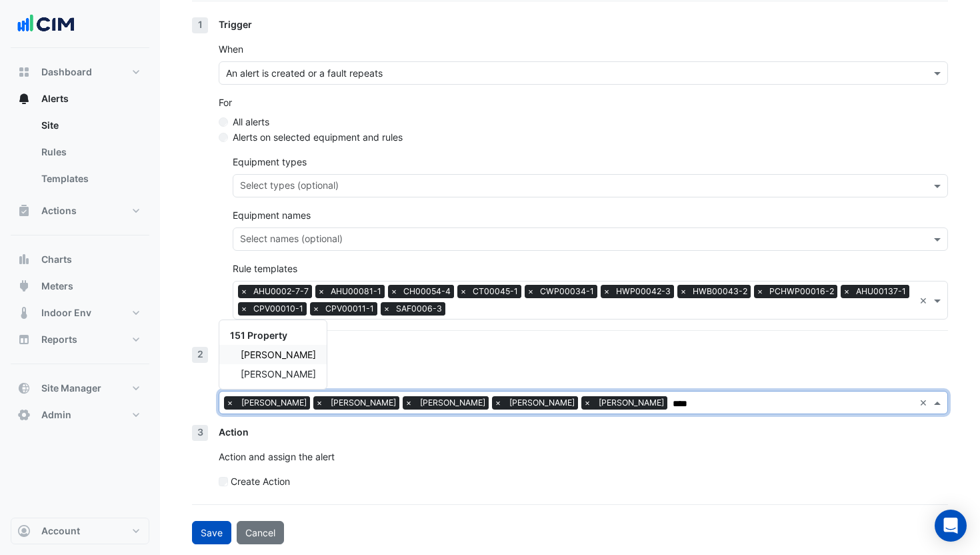 The width and height of the screenshot is (980, 555). Describe the element at coordinates (24, 414) in the screenshot. I see `app-icon: Admin` at that location.